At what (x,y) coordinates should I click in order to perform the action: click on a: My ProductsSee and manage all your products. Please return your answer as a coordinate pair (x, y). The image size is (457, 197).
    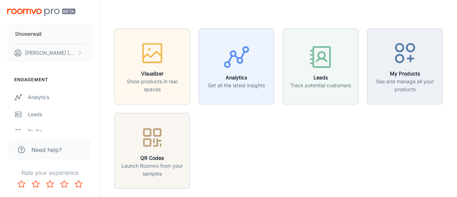
    Looking at the image, I should click on (405, 66).